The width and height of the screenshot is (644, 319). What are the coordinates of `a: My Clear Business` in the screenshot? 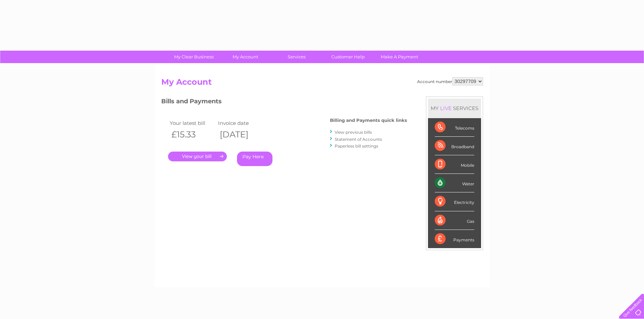 It's located at (194, 57).